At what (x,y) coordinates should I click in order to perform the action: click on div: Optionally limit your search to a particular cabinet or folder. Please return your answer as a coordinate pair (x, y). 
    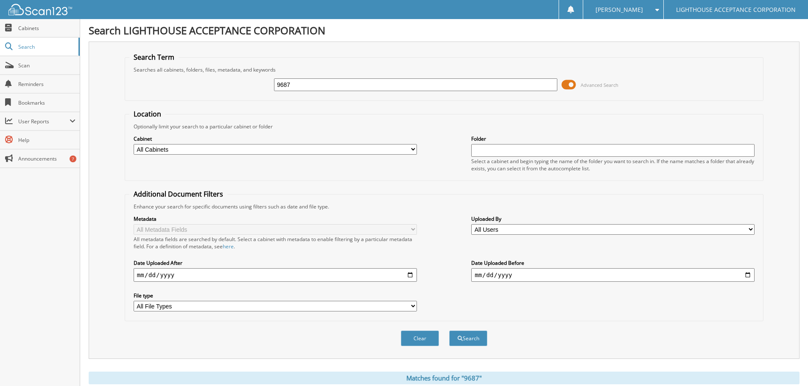
    Looking at the image, I should click on (444, 126).